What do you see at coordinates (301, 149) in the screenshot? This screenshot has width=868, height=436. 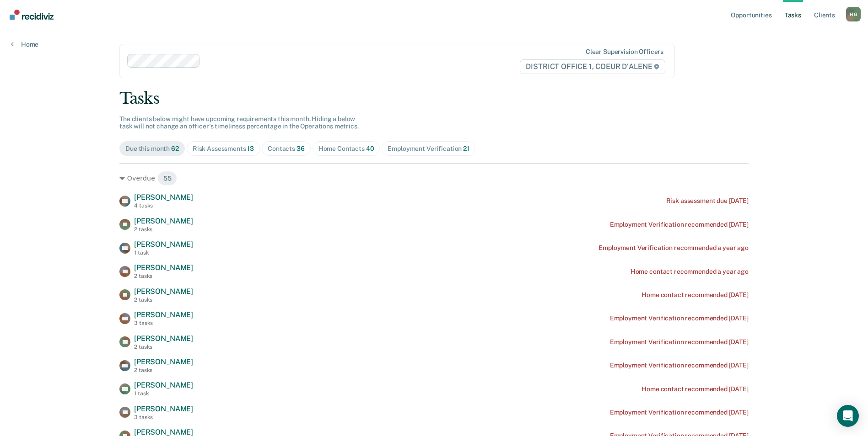 I see `span: 36` at bounding box center [301, 149].